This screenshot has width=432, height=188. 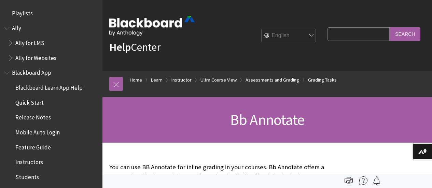 I want to click on a: Ultra Course View, so click(x=219, y=80).